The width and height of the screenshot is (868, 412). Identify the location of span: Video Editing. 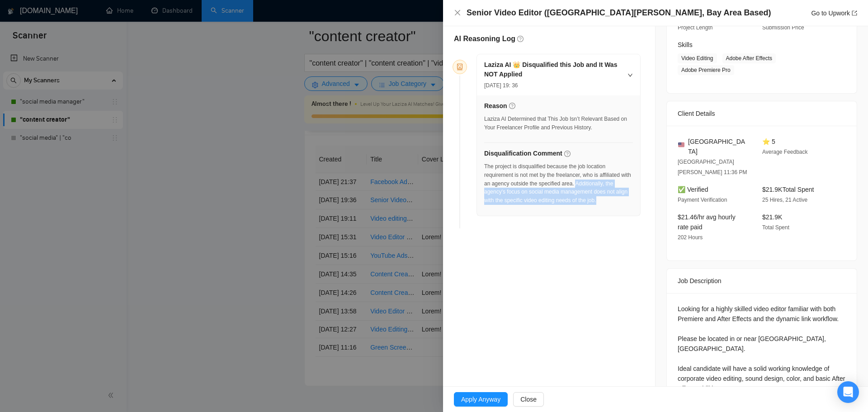
(697, 59).